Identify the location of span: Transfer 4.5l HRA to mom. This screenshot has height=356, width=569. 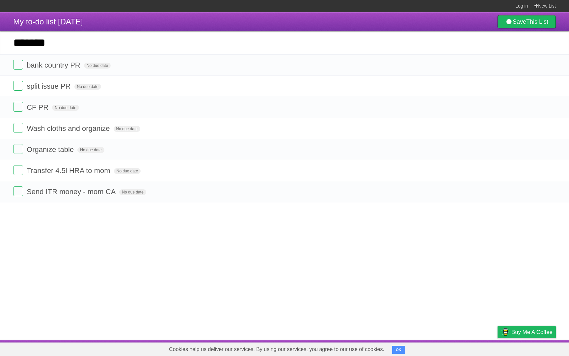
(69, 170).